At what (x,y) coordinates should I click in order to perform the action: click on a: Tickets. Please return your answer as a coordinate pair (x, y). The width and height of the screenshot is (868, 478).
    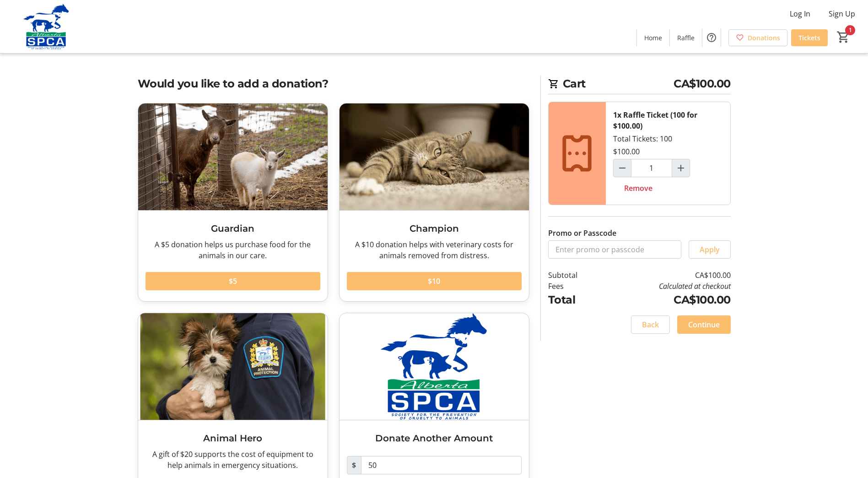
    Looking at the image, I should click on (809, 37).